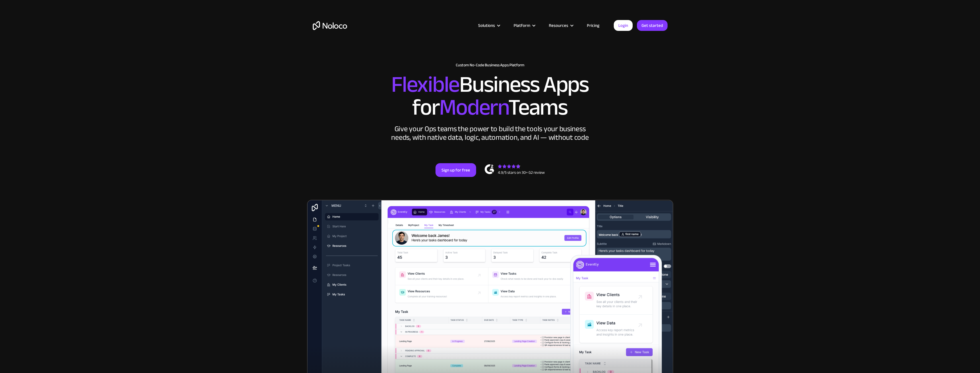 This screenshot has height=373, width=980. Describe the element at coordinates (330, 26) in the screenshot. I see `a: home` at that location.